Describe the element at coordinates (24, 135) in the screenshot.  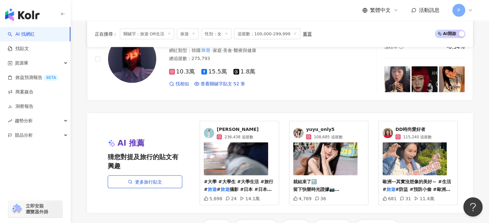
I see `span: 競品分析` at that location.